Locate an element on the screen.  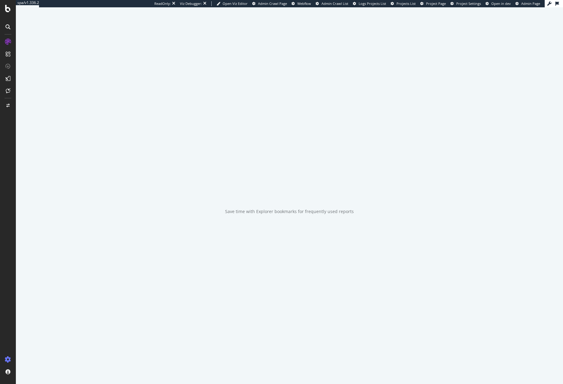
a: Project Settings is located at coordinates (466, 4).